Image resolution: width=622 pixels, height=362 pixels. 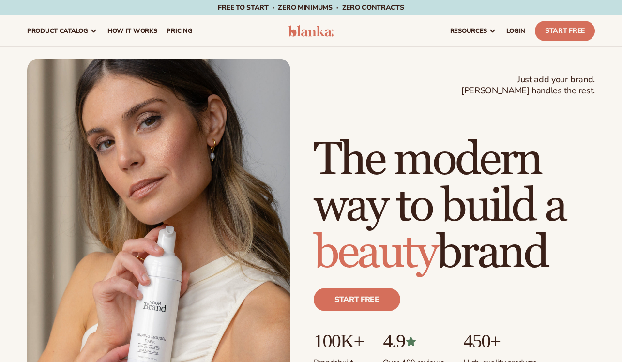 I want to click on a: logo, so click(x=311, y=31).